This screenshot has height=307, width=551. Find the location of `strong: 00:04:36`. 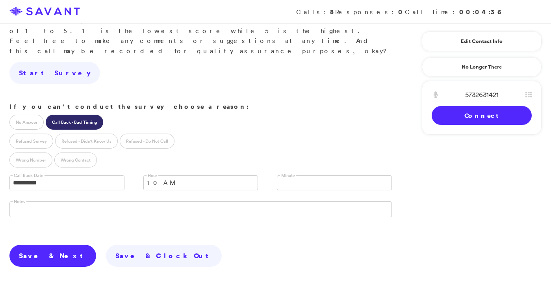

strong: 00:04:36 is located at coordinates (480, 12).